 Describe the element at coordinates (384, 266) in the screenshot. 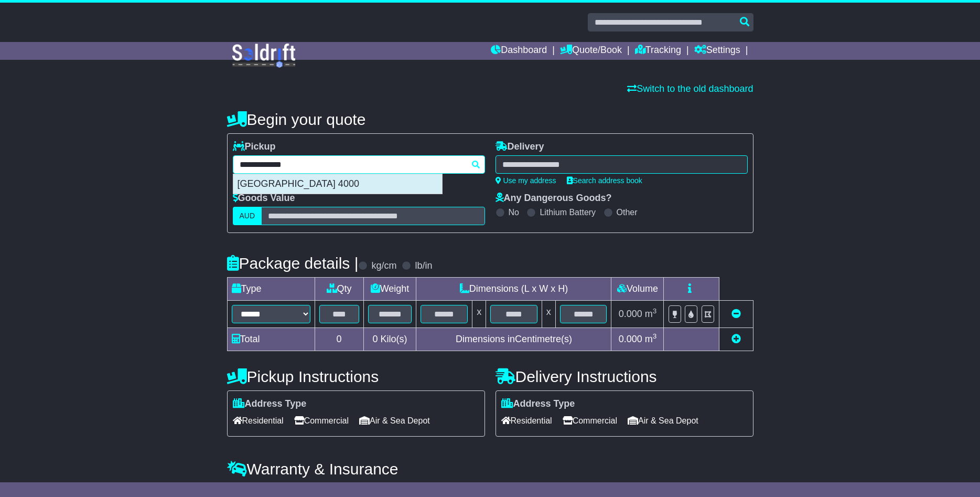

I see `label: kg/cm` at that location.